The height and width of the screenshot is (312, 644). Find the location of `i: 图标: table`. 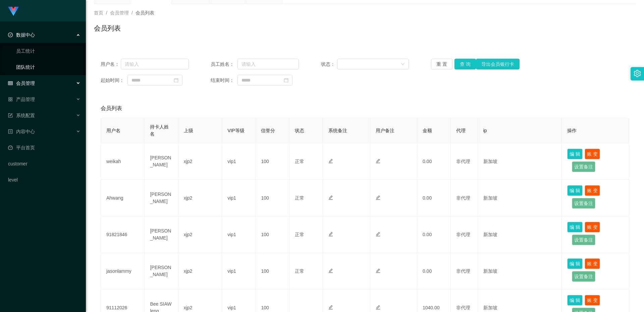

i: 图标: table is located at coordinates (10, 83).